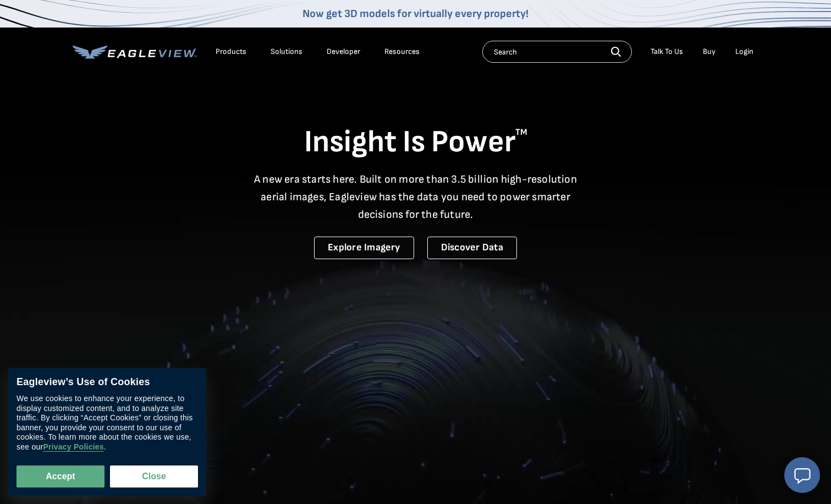 The height and width of the screenshot is (504, 831). I want to click on a: Privacy Policies, so click(73, 446).